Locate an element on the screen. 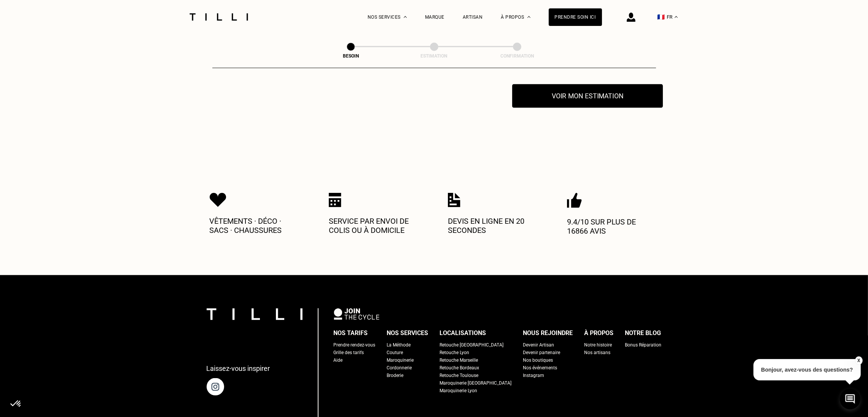  a: Retouche Toulouse is located at coordinates (459, 375).